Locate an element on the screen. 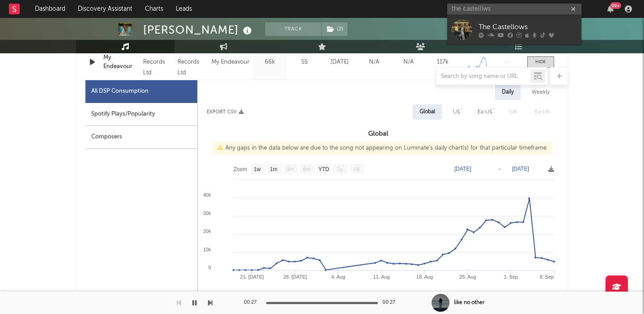 The image size is (644, 314). text: 0 is located at coordinates (210, 268).